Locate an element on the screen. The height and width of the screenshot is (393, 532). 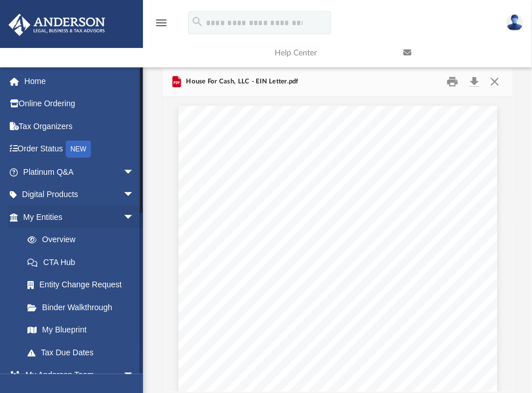
button: Close is located at coordinates (494, 82).